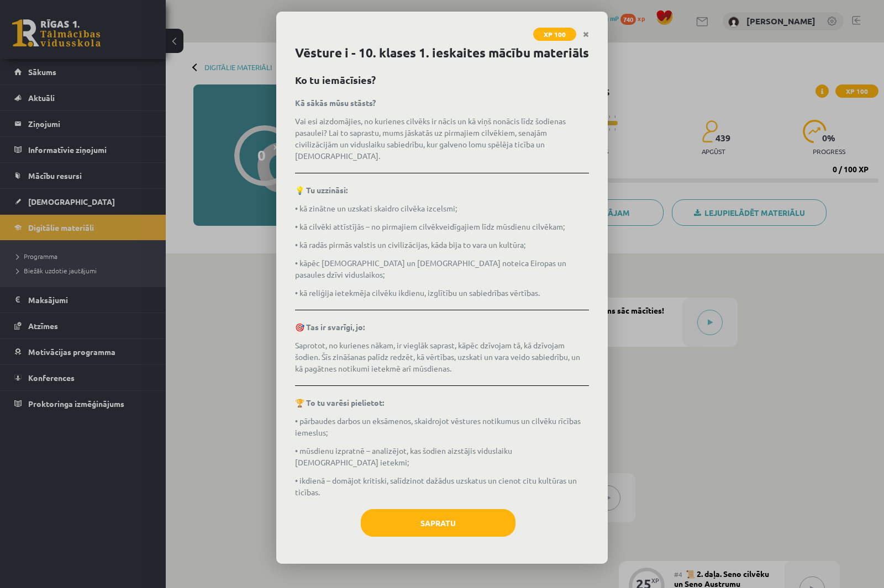 The width and height of the screenshot is (884, 588). Describe the element at coordinates (442, 487) in the screenshot. I see `p: • ikdienā – domājot kritiski, salīdzinot dažādus uzskatus un cienot citu kultūras un ticības.` at that location.